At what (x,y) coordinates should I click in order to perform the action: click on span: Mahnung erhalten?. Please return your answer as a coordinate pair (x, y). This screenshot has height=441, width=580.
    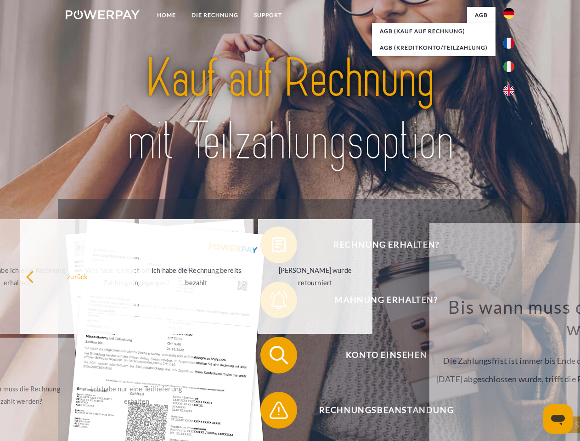
    Looking at the image, I should click on (386, 300).